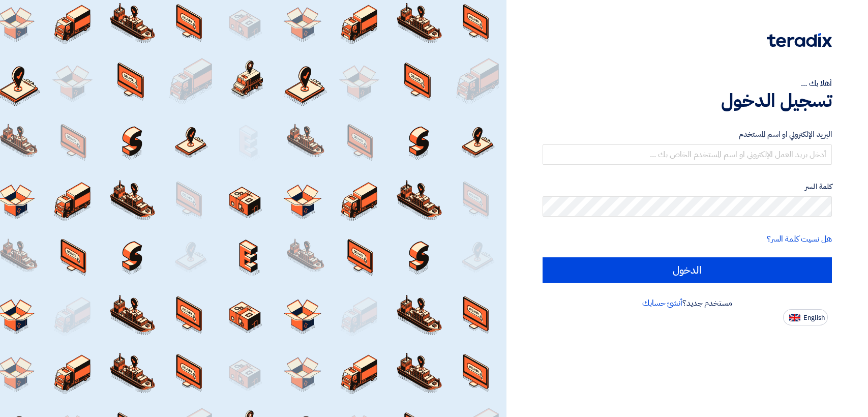 This screenshot has height=417, width=868. I want to click on a: هل نسيت كلمة السر؟, so click(799, 239).